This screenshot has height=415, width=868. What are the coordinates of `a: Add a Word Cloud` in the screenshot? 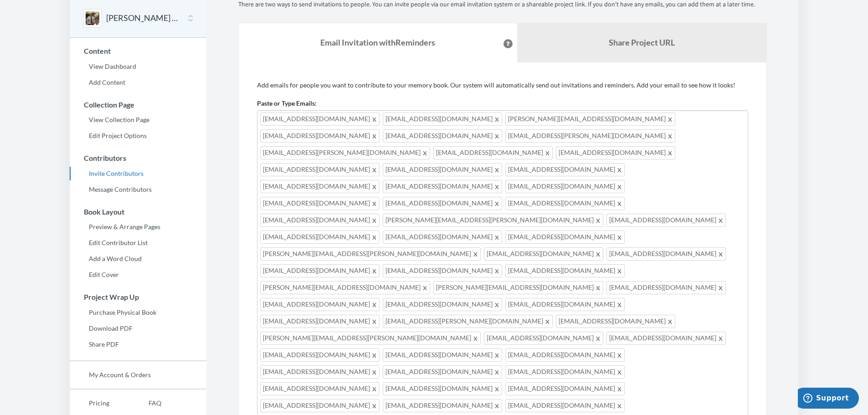 It's located at (138, 259).